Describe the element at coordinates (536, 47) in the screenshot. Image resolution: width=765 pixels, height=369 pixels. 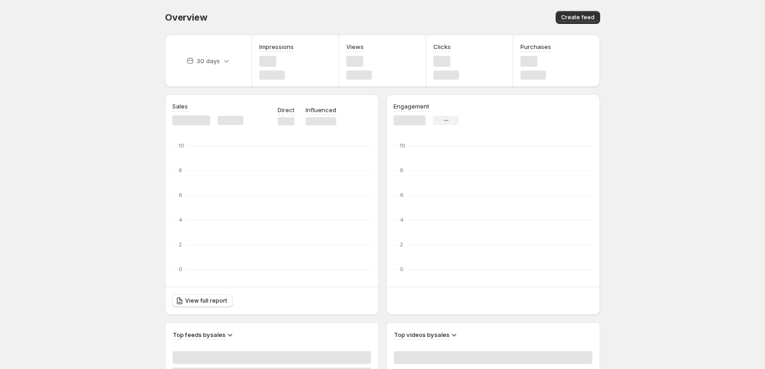
I see `h3: Purchases` at that location.